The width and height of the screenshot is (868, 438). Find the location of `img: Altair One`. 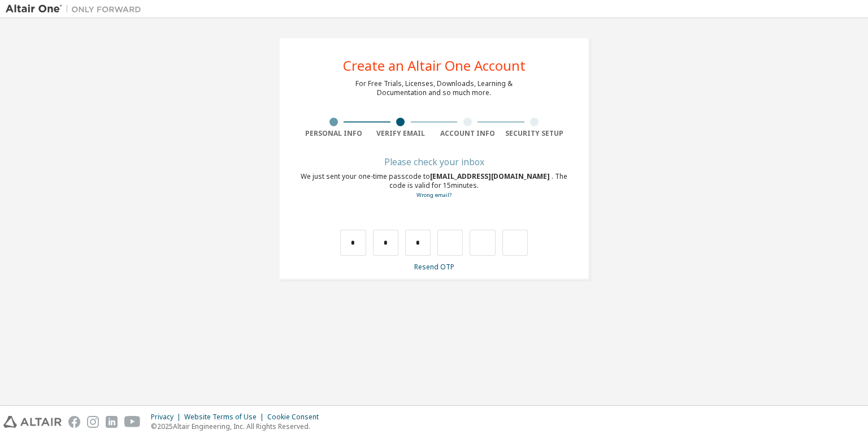

img: Altair One is located at coordinates (76, 9).